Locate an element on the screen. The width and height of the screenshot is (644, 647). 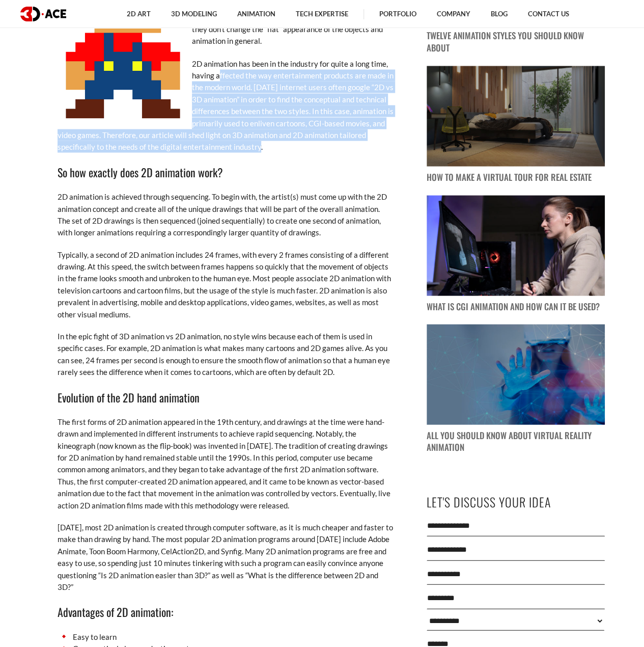
img: logo dark is located at coordinates (43, 14).